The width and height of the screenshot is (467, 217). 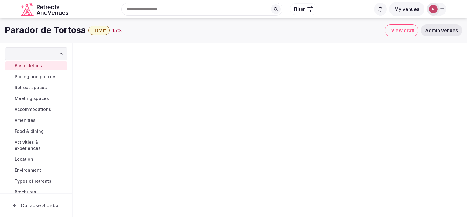 I want to click on h1: Parador de Tortosa, so click(x=45, y=30).